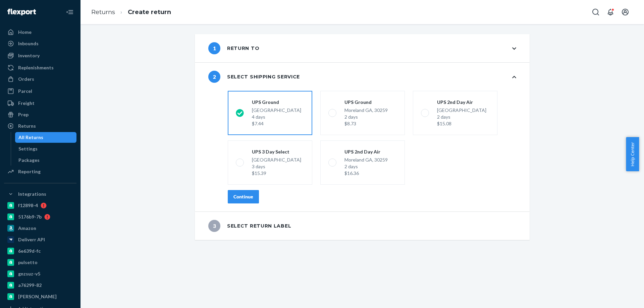 The width and height of the screenshot is (644, 308). Describe the element at coordinates (214, 77) in the screenshot. I see `span: 2` at that location.